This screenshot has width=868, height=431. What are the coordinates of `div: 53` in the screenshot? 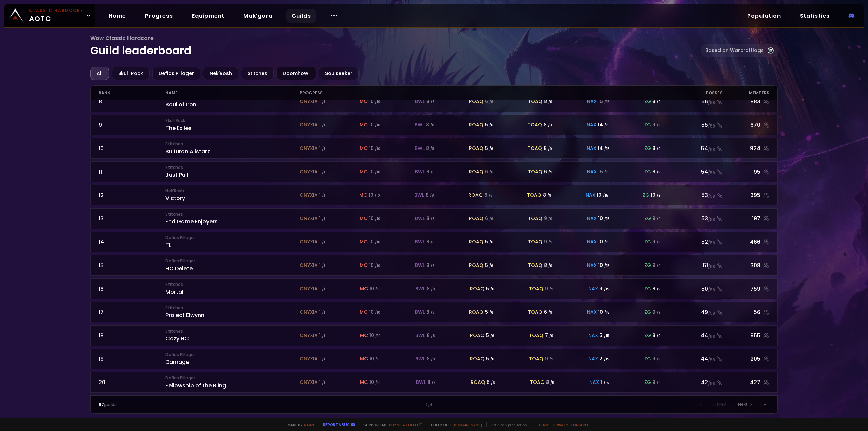 It's located at (696, 195).